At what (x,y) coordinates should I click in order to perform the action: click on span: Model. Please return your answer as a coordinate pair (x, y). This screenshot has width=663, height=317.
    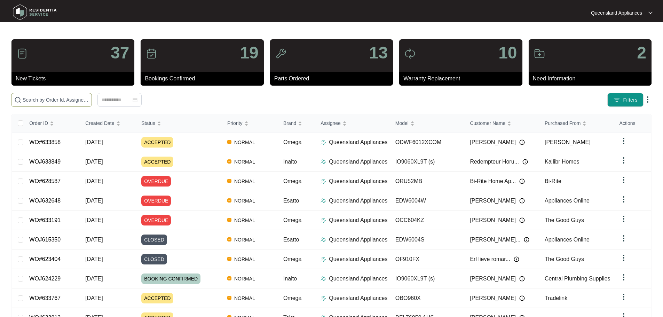
    Looking at the image, I should click on (402, 123).